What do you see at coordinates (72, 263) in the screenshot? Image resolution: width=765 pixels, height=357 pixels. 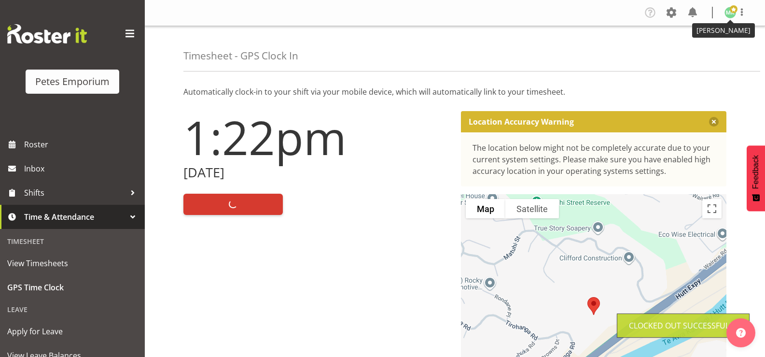 I see `span: View Timesheets` at bounding box center [72, 263].